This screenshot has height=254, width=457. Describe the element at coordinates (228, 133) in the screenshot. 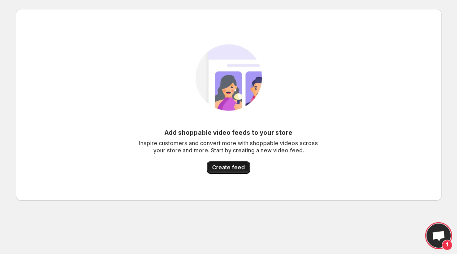

I see `h6: Add shoppable video feeds to your store` at that location.